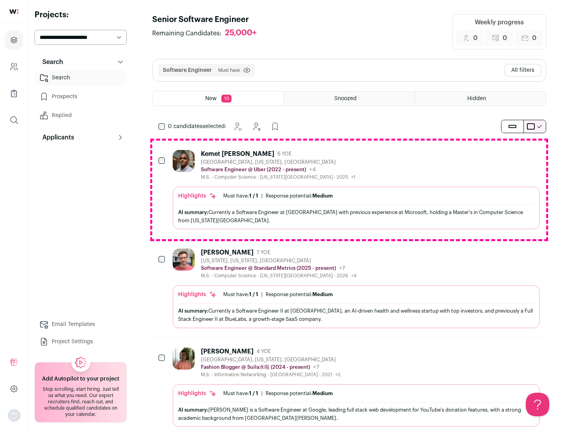  I want to click on div: 25,000+, so click(241, 33).